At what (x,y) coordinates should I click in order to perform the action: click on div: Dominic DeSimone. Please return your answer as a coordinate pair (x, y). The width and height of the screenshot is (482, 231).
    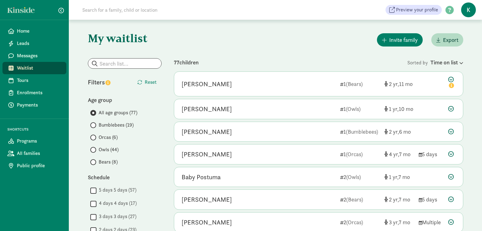
    Looking at the image, I should click on (207, 222).